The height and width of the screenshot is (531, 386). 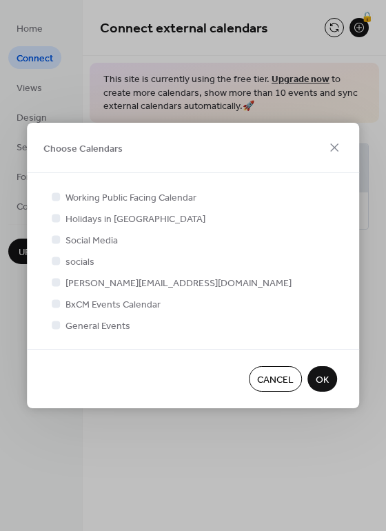 I want to click on span: BxCM Events Calendar, so click(x=113, y=305).